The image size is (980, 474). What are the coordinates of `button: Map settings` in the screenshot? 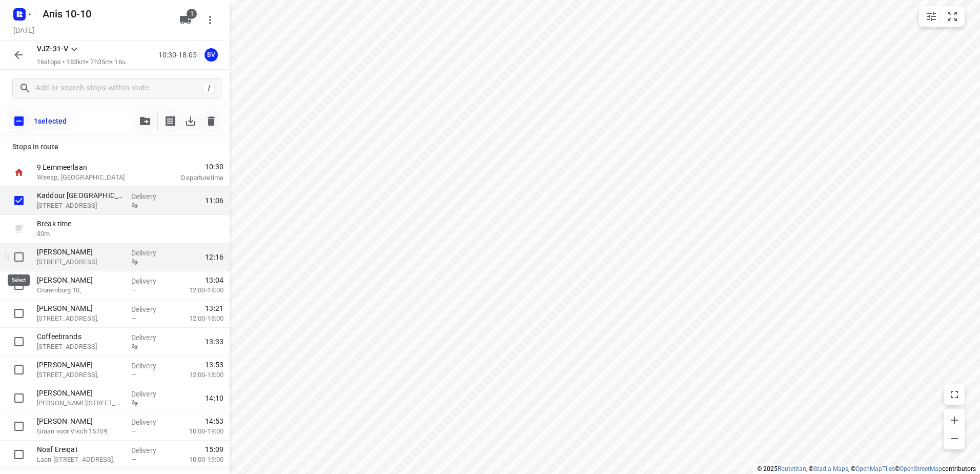 It's located at (931, 17).